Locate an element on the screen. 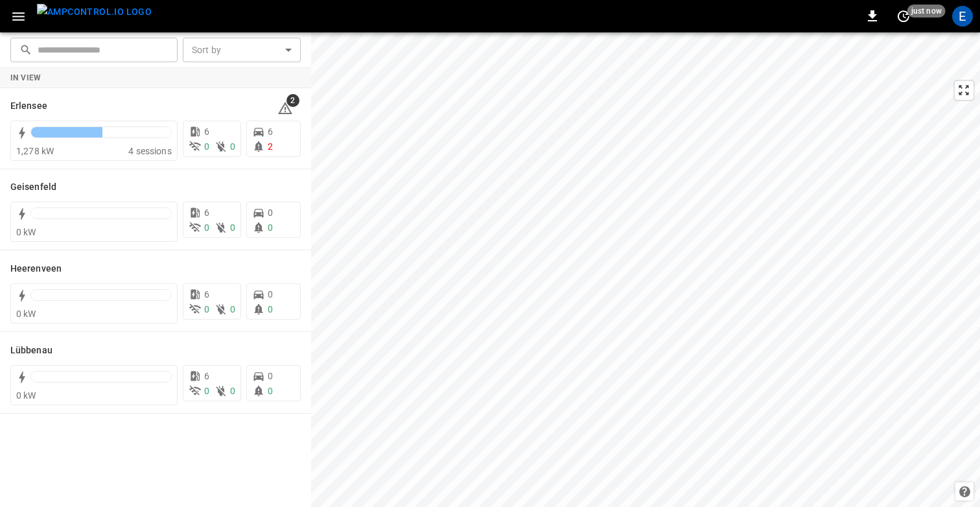 This screenshot has width=980, height=507. div: profile-icon is located at coordinates (962, 17).